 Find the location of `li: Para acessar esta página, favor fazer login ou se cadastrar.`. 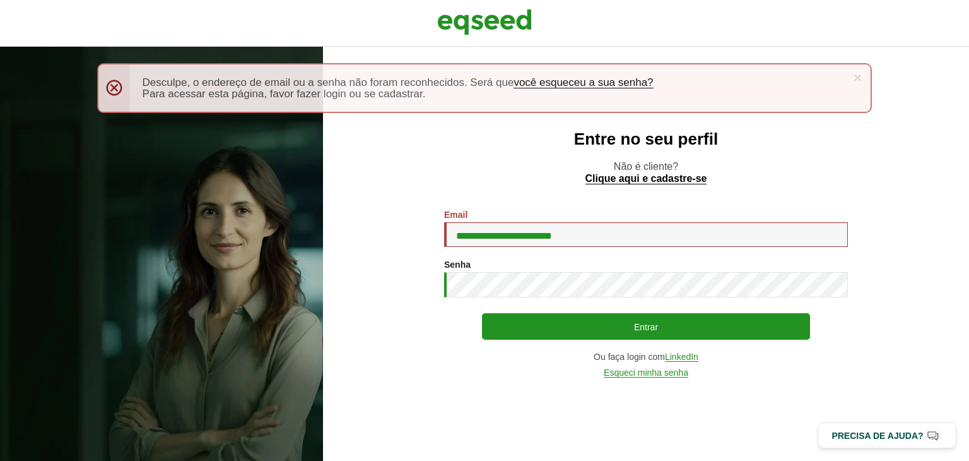

li: Para acessar esta página, favor fazer login ou se cadastrar. is located at coordinates (494, 93).